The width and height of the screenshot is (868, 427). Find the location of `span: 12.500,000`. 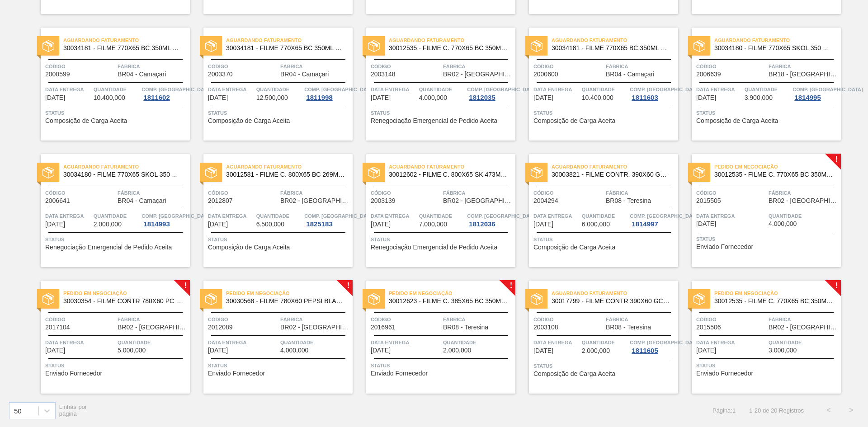

span: 12.500,000 is located at coordinates (272, 97).